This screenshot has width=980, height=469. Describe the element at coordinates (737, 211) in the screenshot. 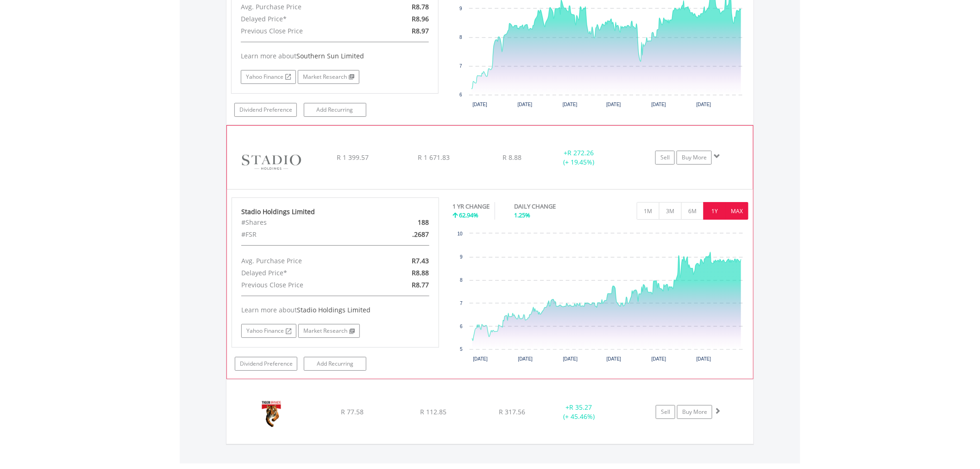

I see `button: MAX` at that location.